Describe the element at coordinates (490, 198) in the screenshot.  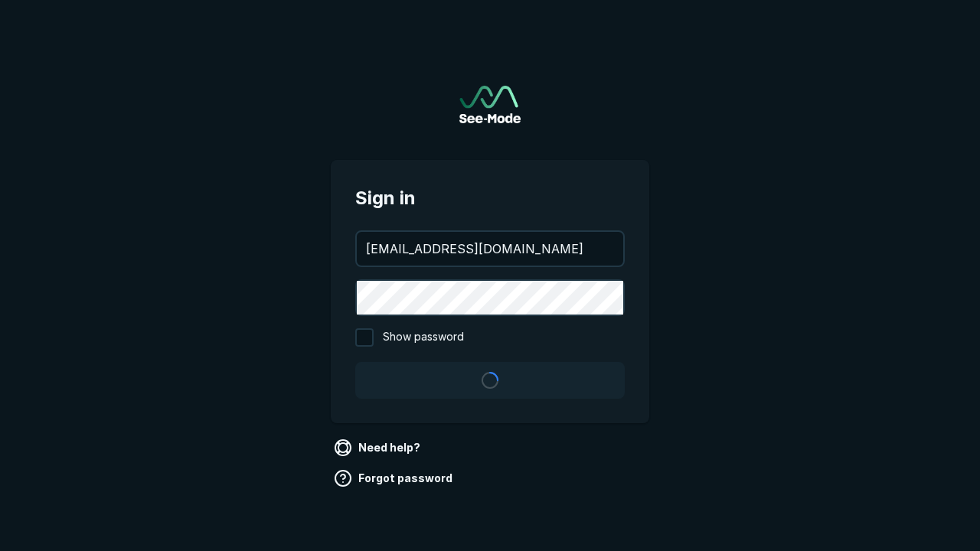
I see `span: Sign in` at that location.